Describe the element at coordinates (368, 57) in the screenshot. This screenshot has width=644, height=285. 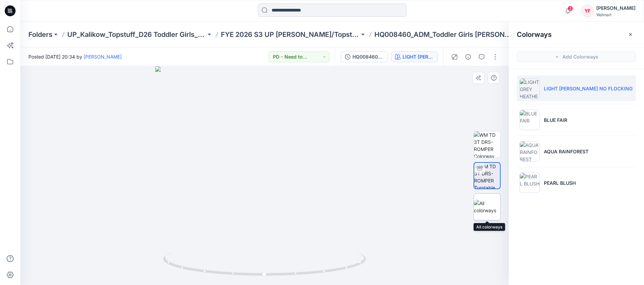
I see `div: HQ008460_ADM_Toddler Girls SS Tutu Dress 12.18.2024` at that location.